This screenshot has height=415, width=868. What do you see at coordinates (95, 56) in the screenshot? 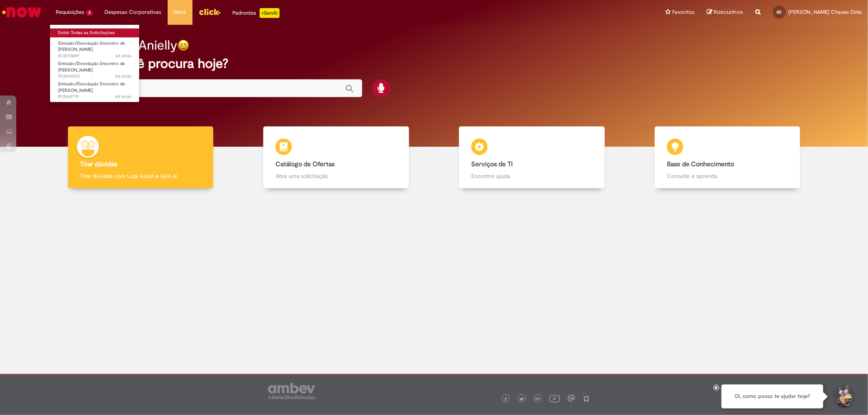
I see `span: R13570097` at bounding box center [95, 56].